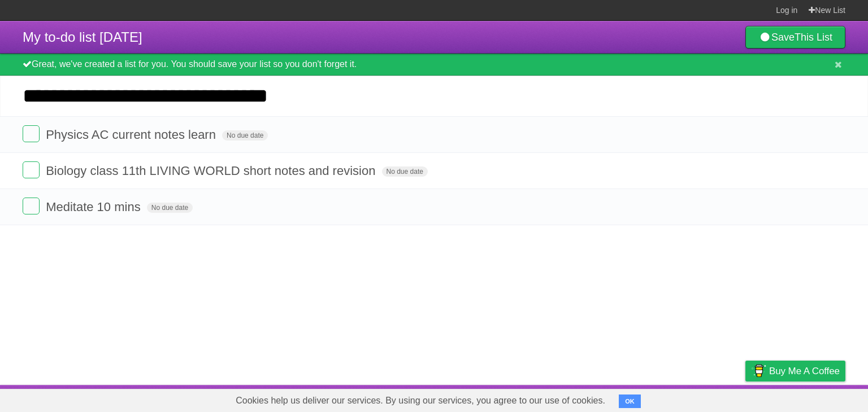 The width and height of the screenshot is (868, 412). I want to click on span: Buy me a coffee, so click(804, 371).